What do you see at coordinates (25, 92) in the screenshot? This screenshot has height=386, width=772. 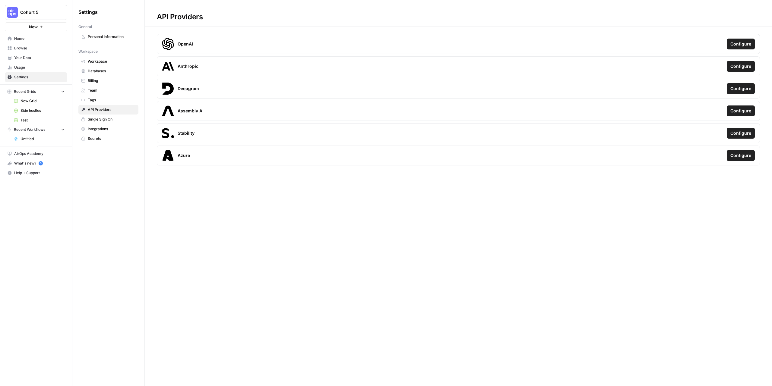 I see `span: Recent Grids` at bounding box center [25, 92].